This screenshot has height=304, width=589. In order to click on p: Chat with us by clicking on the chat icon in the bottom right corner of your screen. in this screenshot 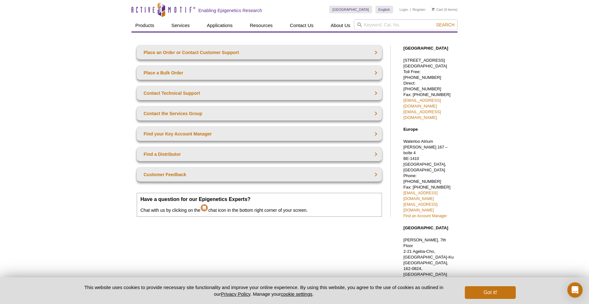, I will do `click(259, 205)`.